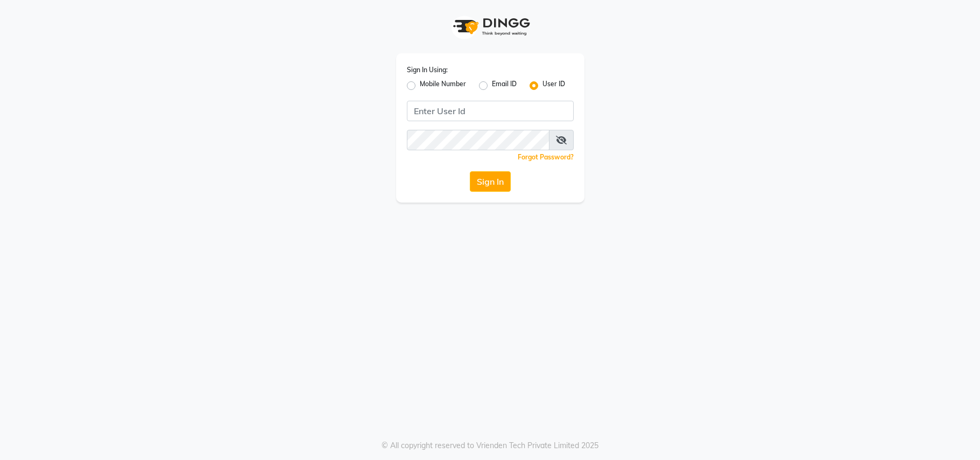 The width and height of the screenshot is (980, 460). Describe the element at coordinates (490, 26) in the screenshot. I see `img: logo1.svg` at that location.